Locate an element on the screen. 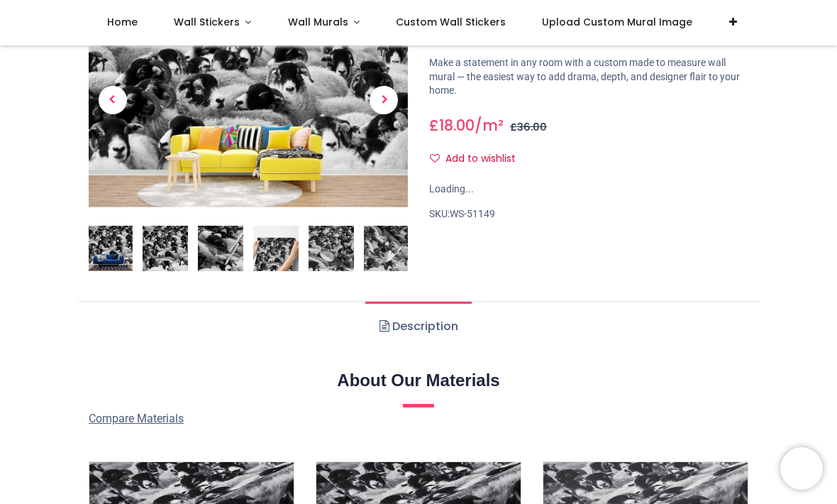 This screenshot has width=837, height=504. a: Previous is located at coordinates (113, 100).